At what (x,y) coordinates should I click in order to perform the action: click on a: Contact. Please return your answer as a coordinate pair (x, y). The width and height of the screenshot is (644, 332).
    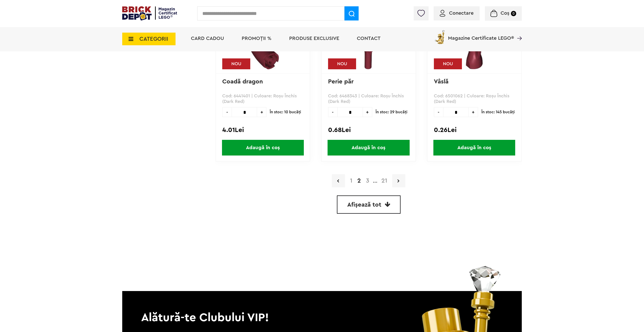
    Looking at the image, I should click on (369, 39).